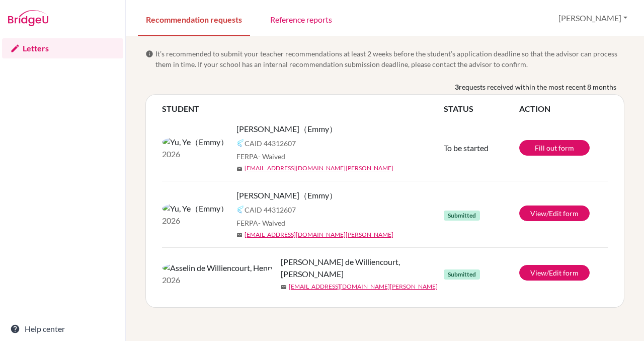 The width and height of the screenshot is (644, 341). I want to click on a: Help center, so click(63, 329).